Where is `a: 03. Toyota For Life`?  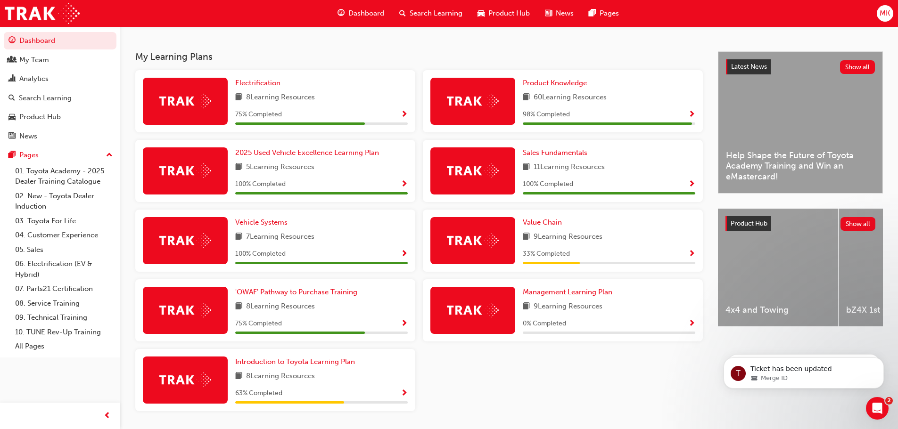
a: 03. Toyota For Life is located at coordinates (64, 221).